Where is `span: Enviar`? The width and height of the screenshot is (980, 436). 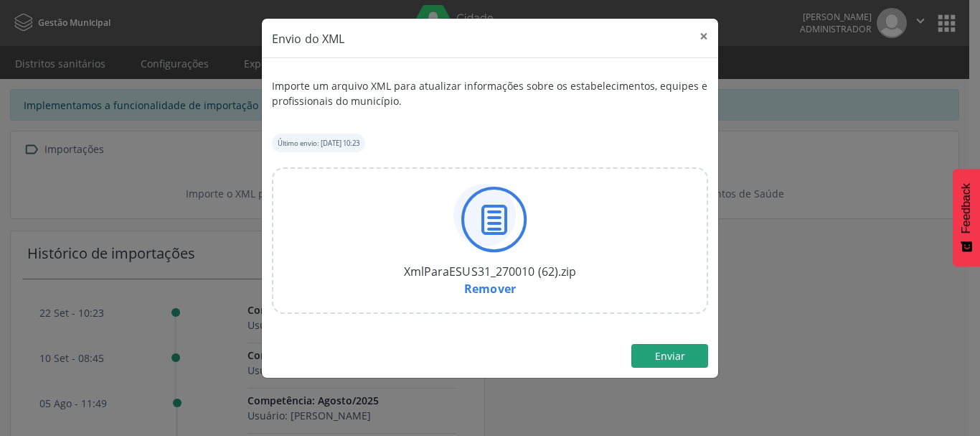
span: Enviar is located at coordinates (670, 356).